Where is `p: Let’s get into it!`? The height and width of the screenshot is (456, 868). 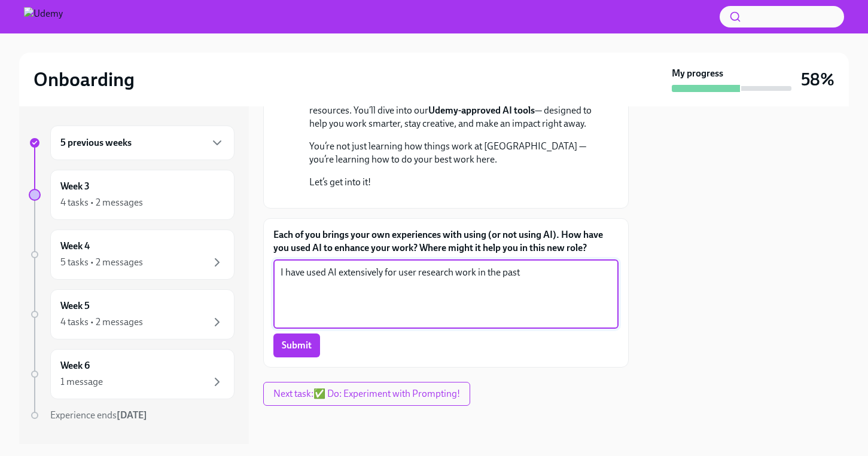 p: Let’s get into it! is located at coordinates (454, 183).